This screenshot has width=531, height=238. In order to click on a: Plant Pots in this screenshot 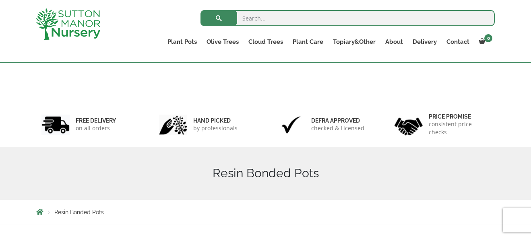, I will do `click(182, 42)`.